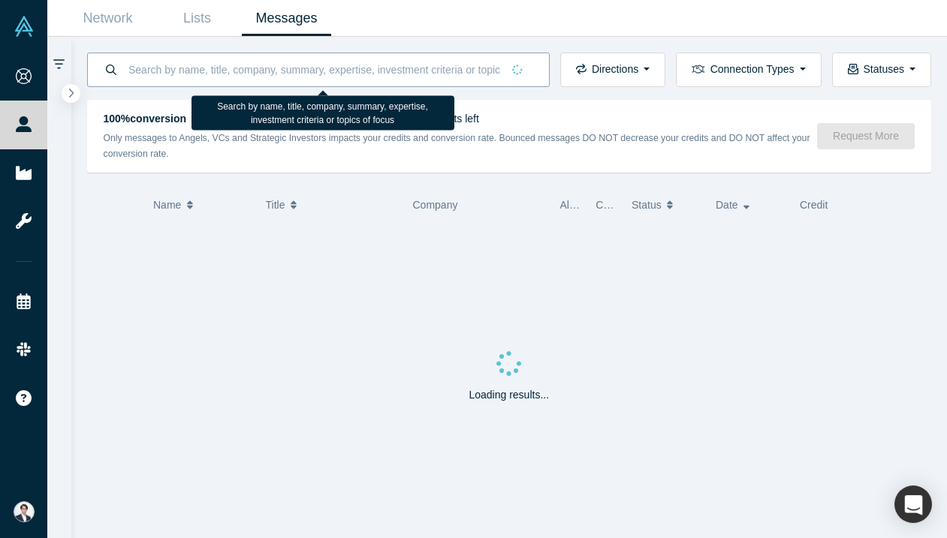  Describe the element at coordinates (145, 119) in the screenshot. I see `strong: 100% conversion` at that location.